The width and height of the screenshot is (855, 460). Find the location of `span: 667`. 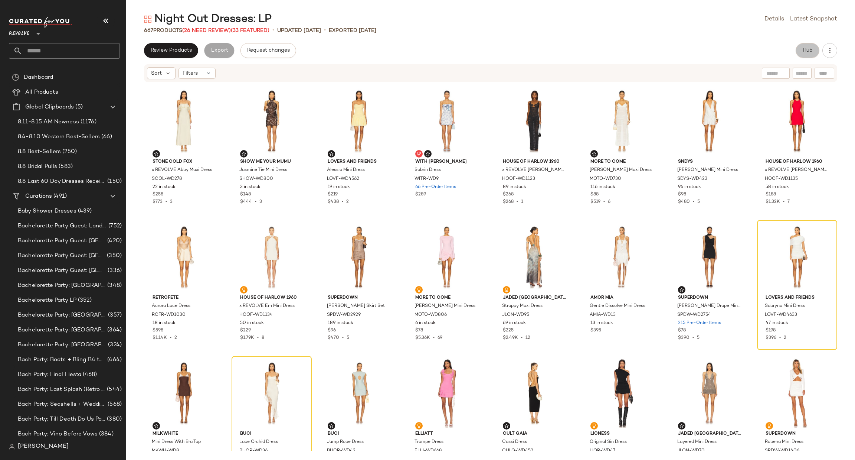

span: 667 is located at coordinates (148, 30).